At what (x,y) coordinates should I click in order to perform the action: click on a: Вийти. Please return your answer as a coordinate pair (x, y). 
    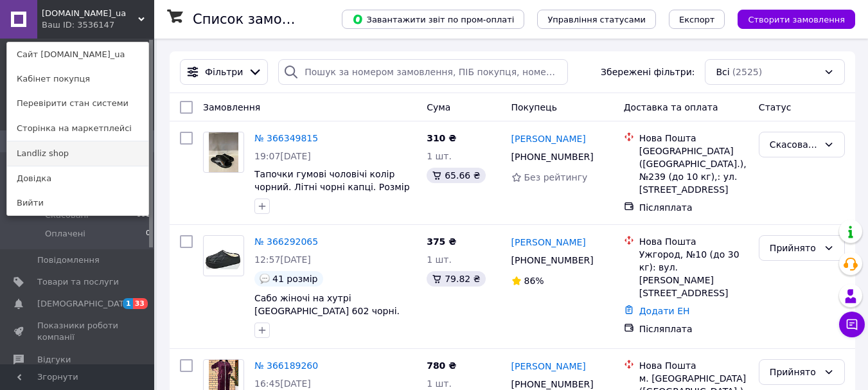
    Looking at the image, I should click on (78, 203).